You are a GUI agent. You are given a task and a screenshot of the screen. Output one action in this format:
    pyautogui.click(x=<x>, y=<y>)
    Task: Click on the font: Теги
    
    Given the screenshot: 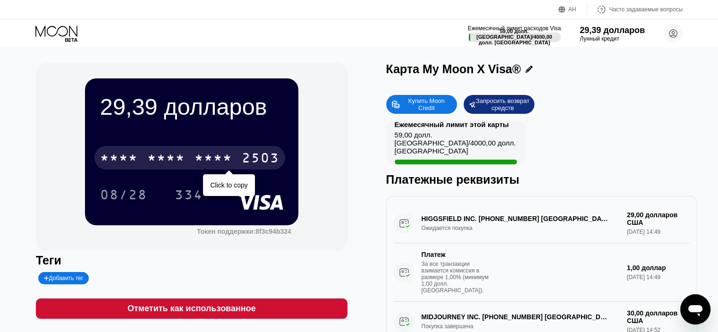 What is the action you would take?
    pyautogui.click(x=49, y=260)
    